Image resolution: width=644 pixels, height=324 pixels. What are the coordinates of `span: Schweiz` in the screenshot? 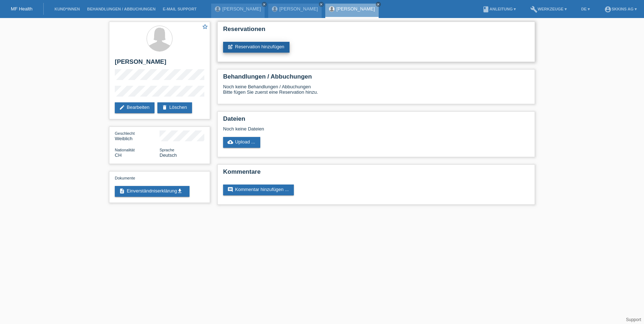 It's located at (118, 155).